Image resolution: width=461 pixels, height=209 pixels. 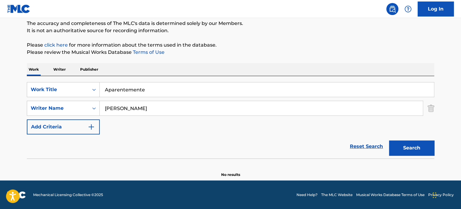 I want to click on p: Writer, so click(x=59, y=70).